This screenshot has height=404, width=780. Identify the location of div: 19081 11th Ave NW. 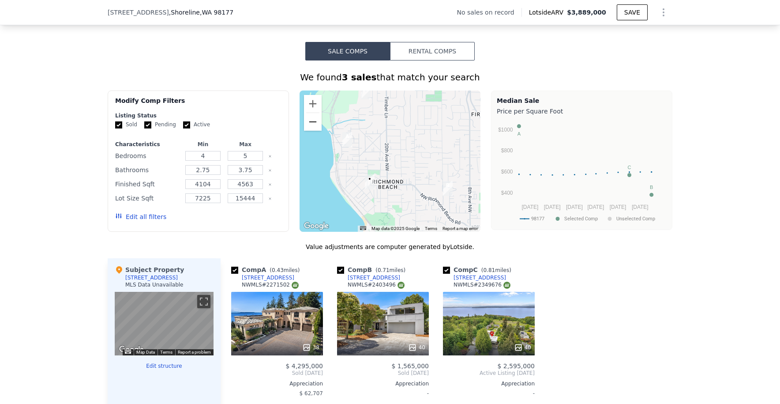
(448, 188).